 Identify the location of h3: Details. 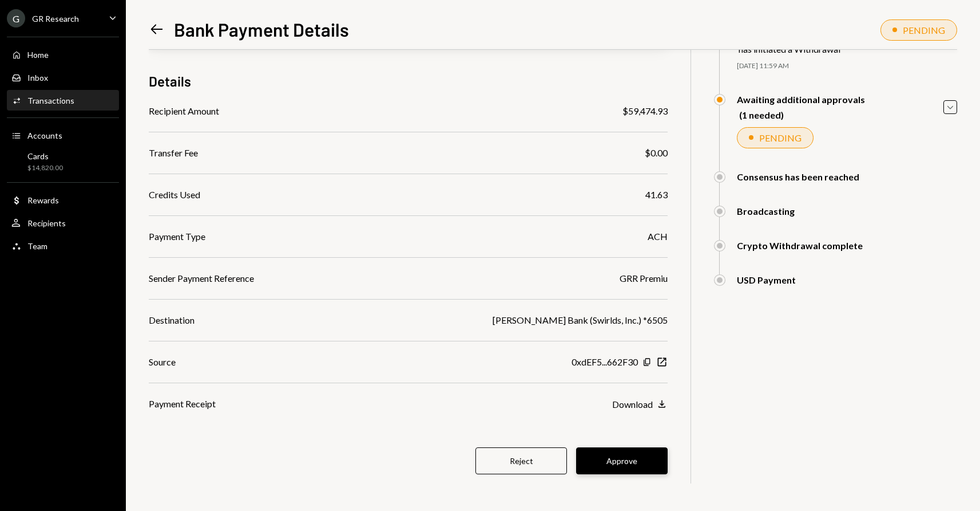
(170, 80).